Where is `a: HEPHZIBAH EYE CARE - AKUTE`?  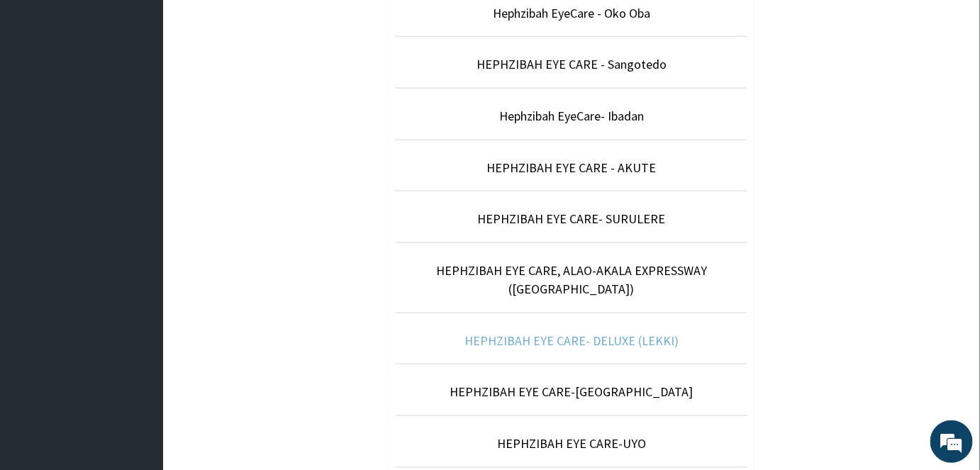
a: HEPHZIBAH EYE CARE - AKUTE is located at coordinates (571, 167).